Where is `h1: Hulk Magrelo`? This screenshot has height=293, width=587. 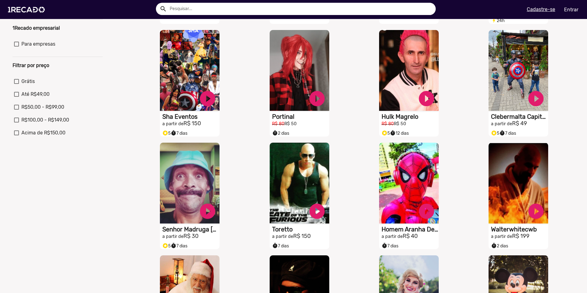
h1: Hulk Magrelo is located at coordinates (410, 117).